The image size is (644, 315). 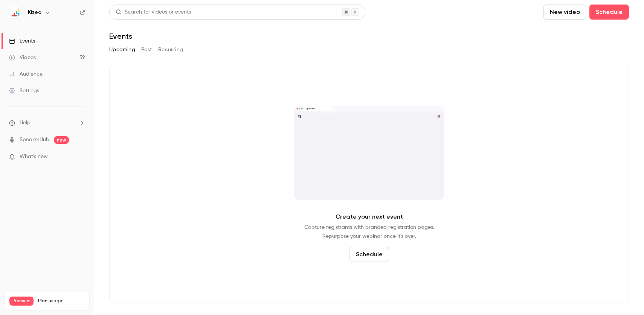 What do you see at coordinates (22, 301) in the screenshot?
I see `span: Premium` at bounding box center [22, 301].